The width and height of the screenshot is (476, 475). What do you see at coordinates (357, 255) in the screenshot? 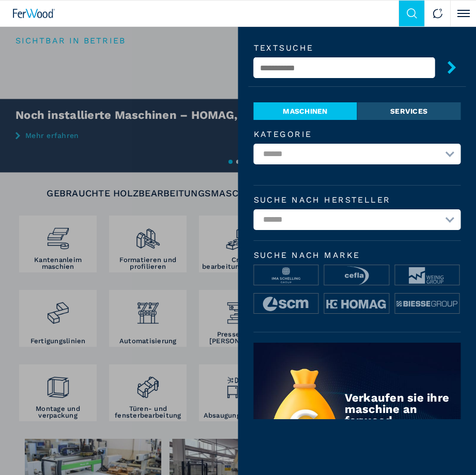
I see `span: Suche nach Marke` at bounding box center [357, 255].